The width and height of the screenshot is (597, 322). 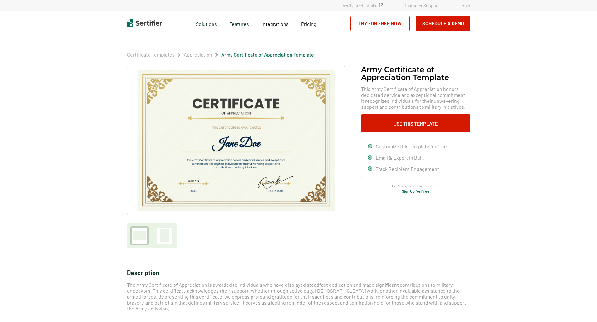 I want to click on span: Certificate Templates, so click(x=151, y=55).